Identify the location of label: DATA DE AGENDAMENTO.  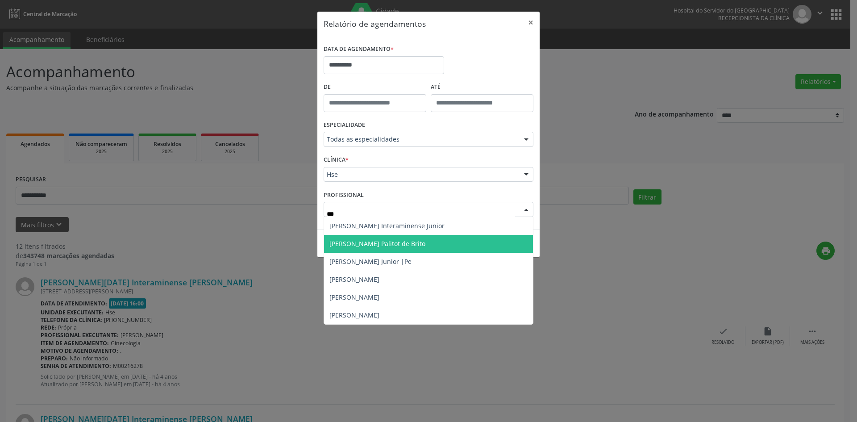
(359, 49).